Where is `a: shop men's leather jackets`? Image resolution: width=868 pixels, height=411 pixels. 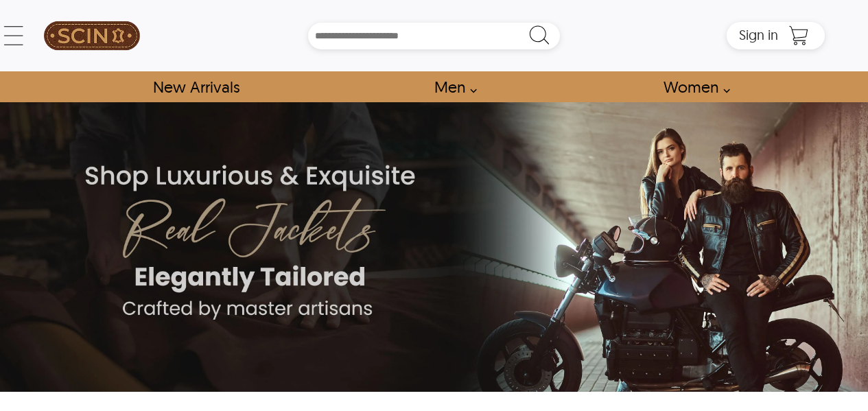
a: shop men's leather jackets is located at coordinates (452, 86).